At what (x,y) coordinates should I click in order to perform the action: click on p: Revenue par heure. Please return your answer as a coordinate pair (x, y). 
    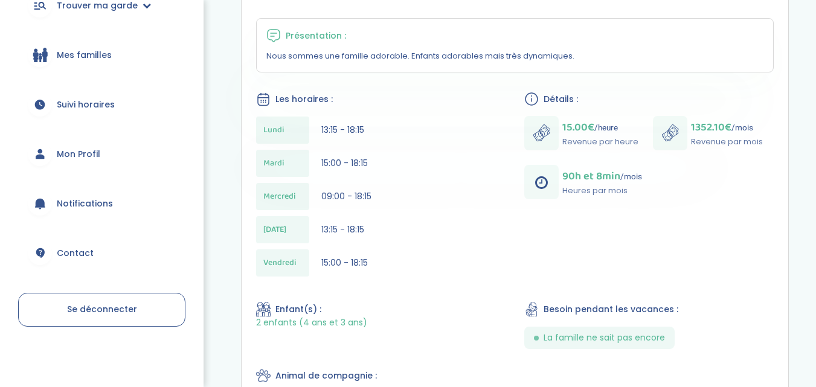
    Looking at the image, I should click on (600, 142).